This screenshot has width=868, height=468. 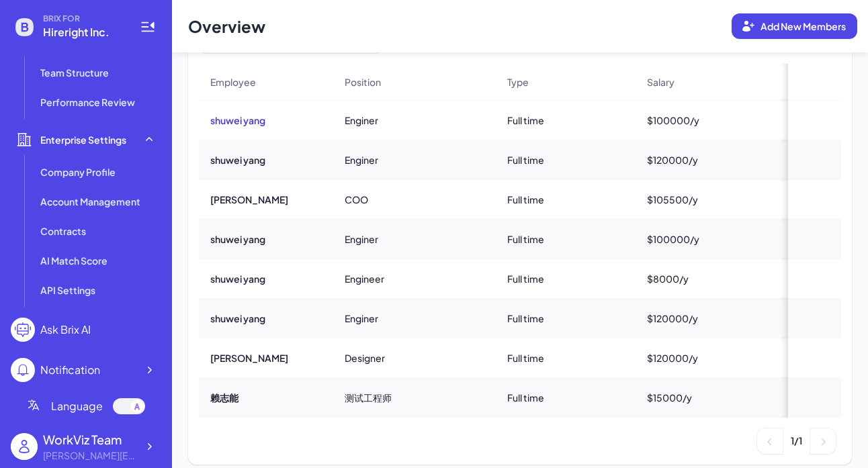 What do you see at coordinates (227, 26) in the screenshot?
I see `h1: Overview` at bounding box center [227, 26].